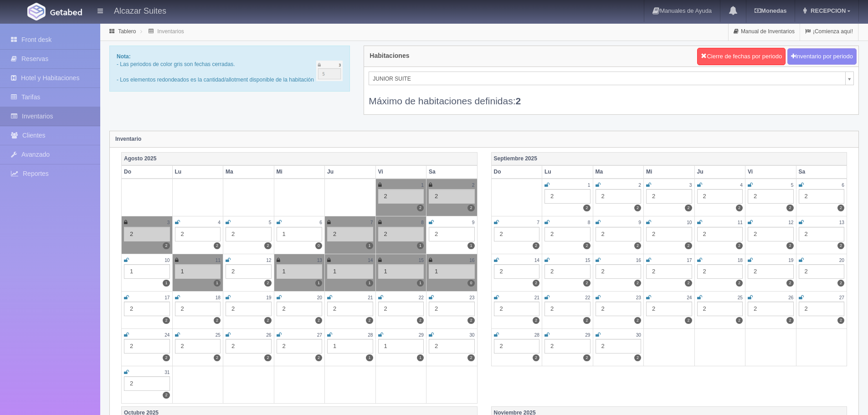  Describe the element at coordinates (421, 260) in the screenshot. I see `small: 15` at that location.